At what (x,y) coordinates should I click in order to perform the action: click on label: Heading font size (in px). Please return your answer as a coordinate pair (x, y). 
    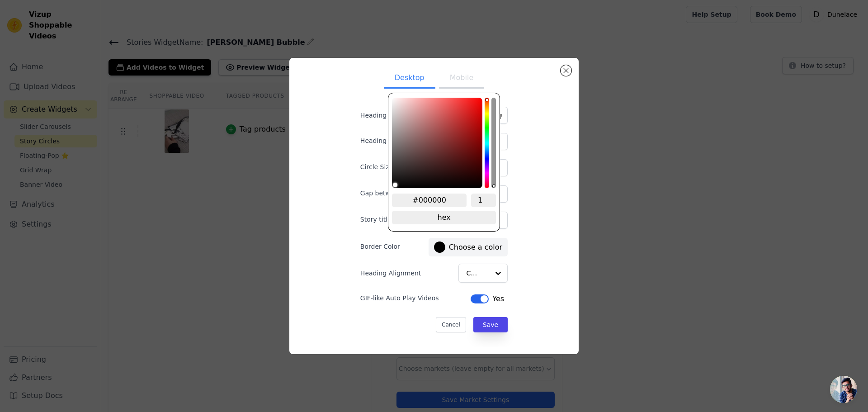
    Looking at the image, I should click on (399, 140).